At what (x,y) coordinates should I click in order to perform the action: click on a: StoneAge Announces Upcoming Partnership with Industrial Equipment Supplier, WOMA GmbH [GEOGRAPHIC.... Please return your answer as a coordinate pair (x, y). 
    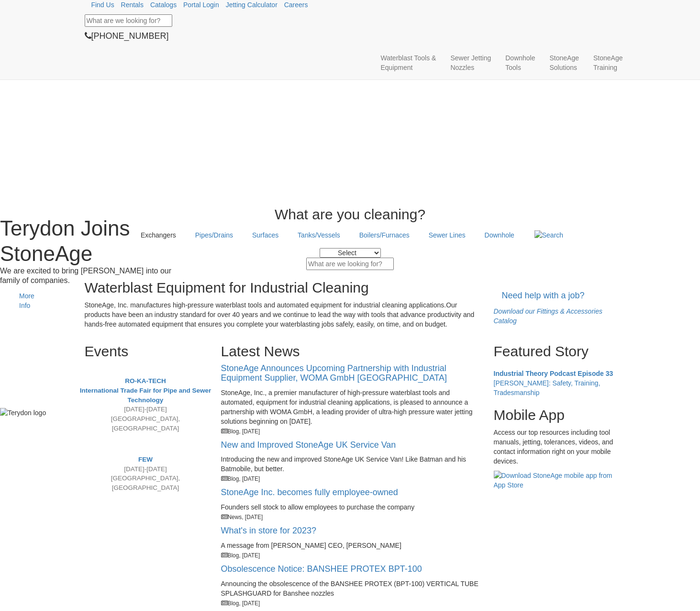
    Looking at the image, I should click on (334, 373).